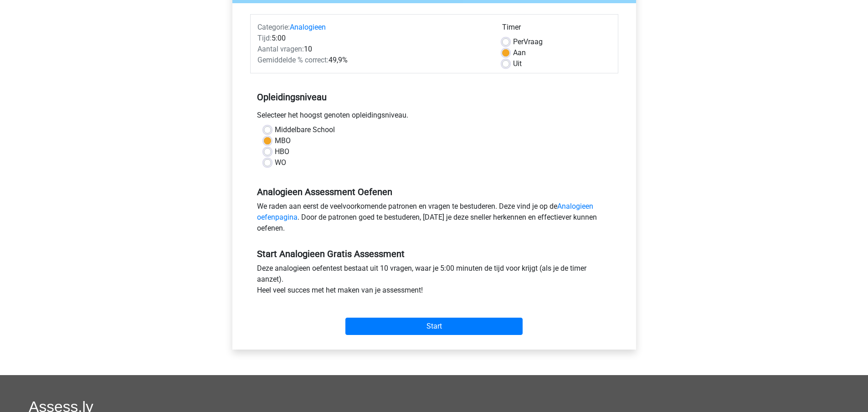  What do you see at coordinates (283, 141) in the screenshot?
I see `label: MBO` at bounding box center [283, 141].